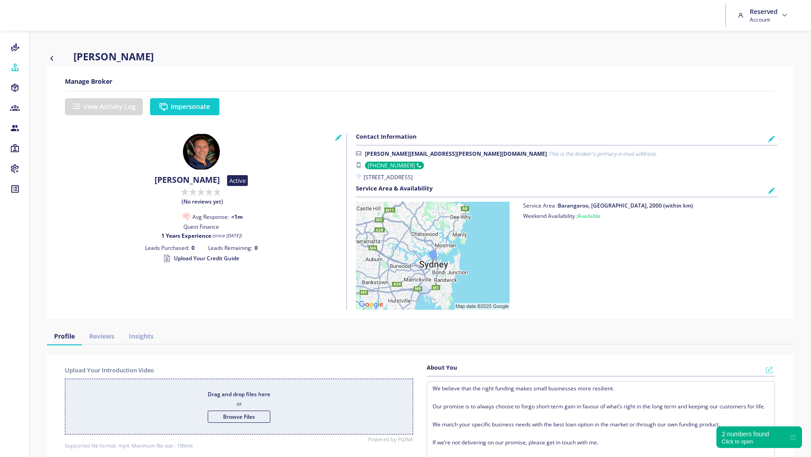  Describe the element at coordinates (239, 417) in the screenshot. I see `div: Browse Files` at that location.